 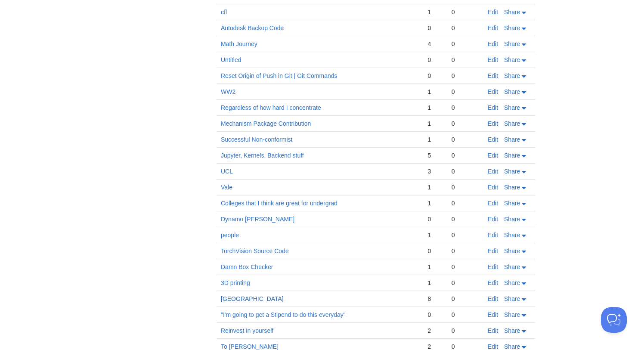 What do you see at coordinates (247, 267) in the screenshot?
I see `a: Damn Box Checker` at bounding box center [247, 267].